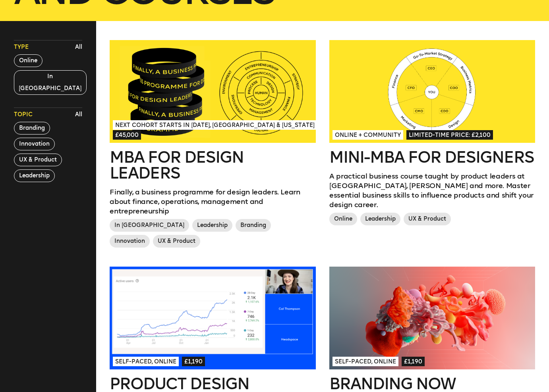 Image resolution: width=549 pixels, height=392 pixels. Describe the element at coordinates (432, 384) in the screenshot. I see `h2: Branding Now` at that location.